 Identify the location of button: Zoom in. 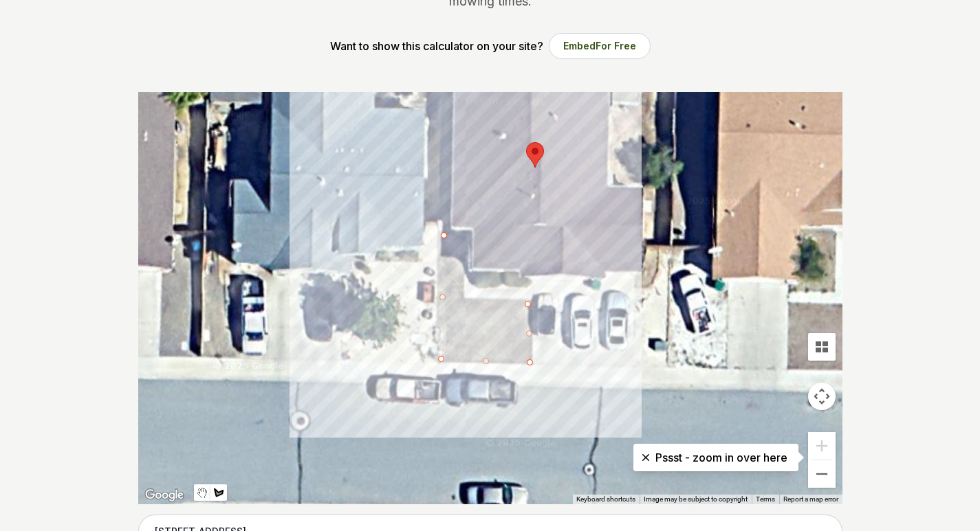
(822, 446).